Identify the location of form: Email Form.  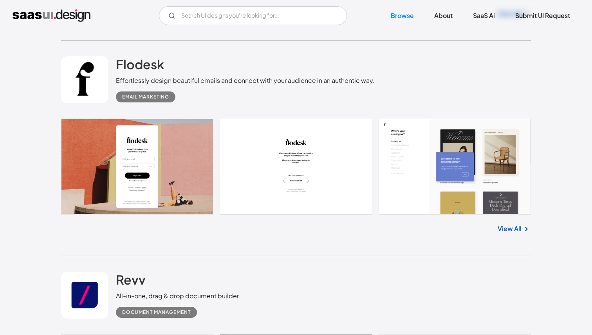
(253, 16).